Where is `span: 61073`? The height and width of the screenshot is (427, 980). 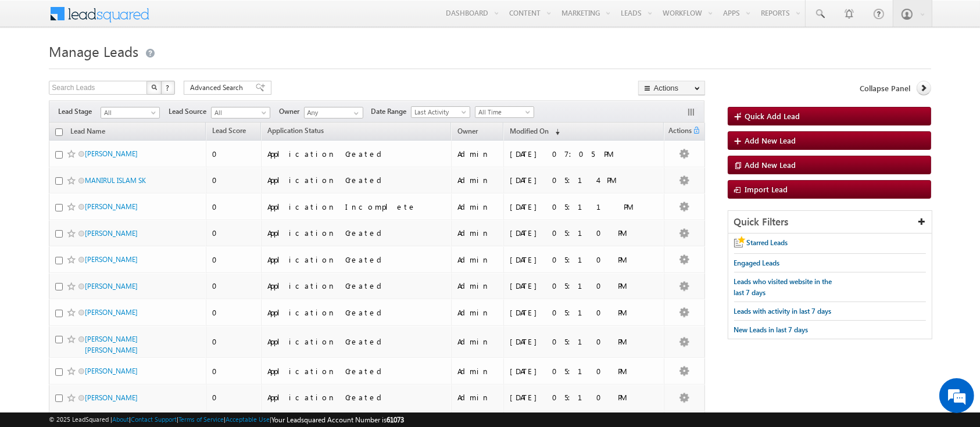
span: 61073 is located at coordinates (395, 419).